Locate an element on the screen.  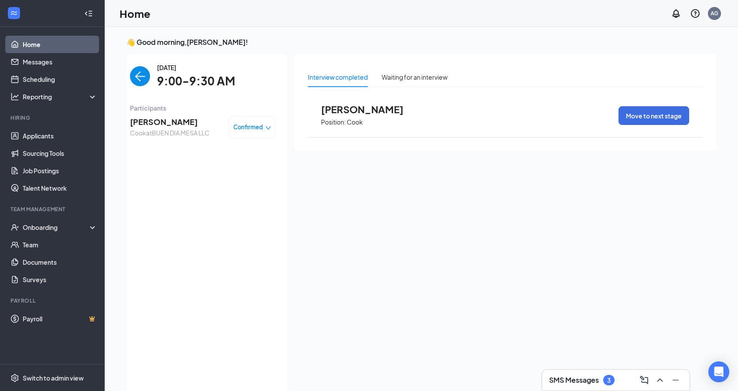
svg: QuestionInfo is located at coordinates (695, 14).